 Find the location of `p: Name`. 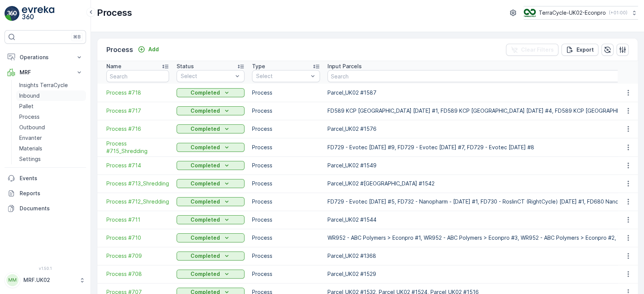

p: Name is located at coordinates (114, 66).